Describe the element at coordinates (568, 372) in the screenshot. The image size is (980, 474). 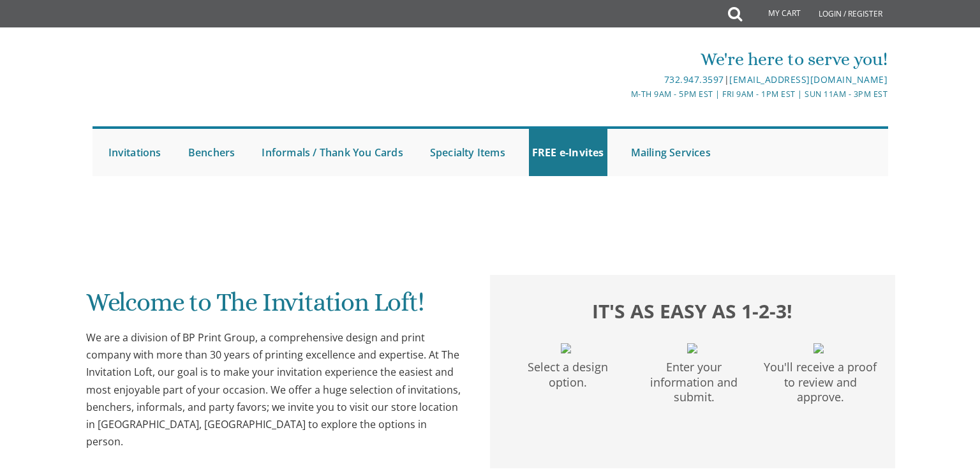
I see `p: Select a design option.` at that location.